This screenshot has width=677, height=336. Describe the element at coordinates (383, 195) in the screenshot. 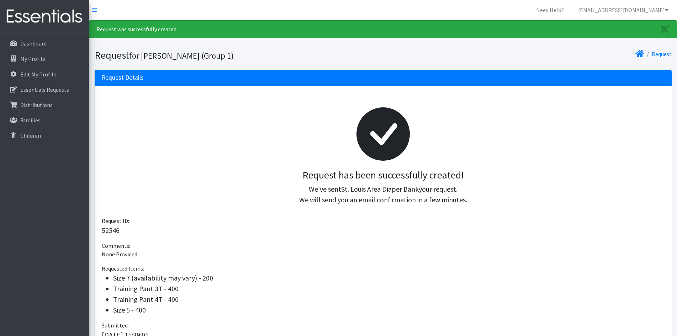

I see `p: We've sent your request. We will send you an email confirmation in a few minutes.` at that location.